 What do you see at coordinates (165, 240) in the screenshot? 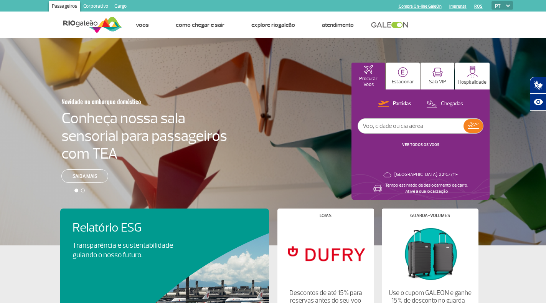
I see `a: Relatório ESGTransparência e sustentabilidade guiando o nosso futuro.` at bounding box center [165, 240].